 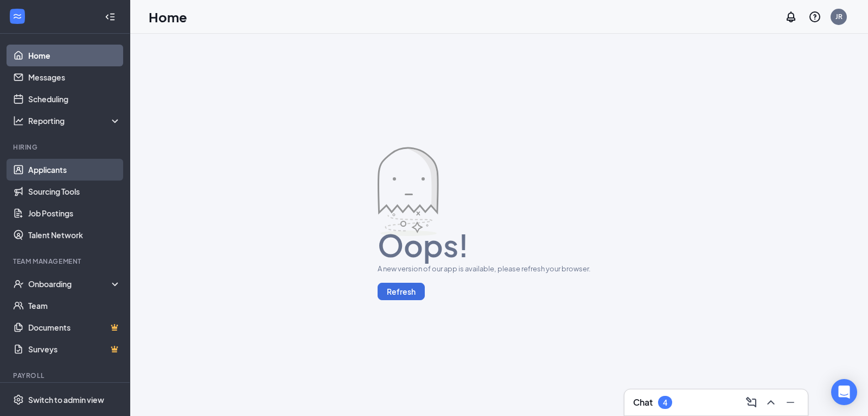 I want to click on a: Messages, so click(x=75, y=77).